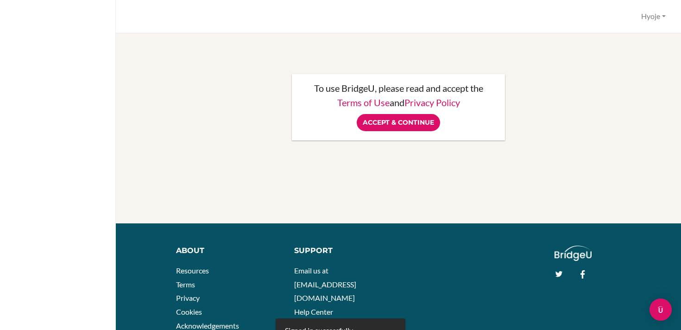  What do you see at coordinates (661, 310) in the screenshot?
I see `div: Open Intercom Messenger` at bounding box center [661, 310].